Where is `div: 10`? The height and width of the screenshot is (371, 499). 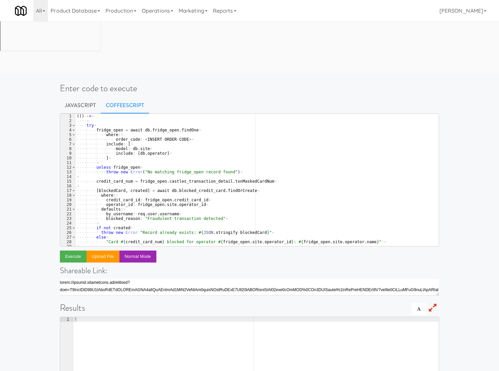 div: 10 is located at coordinates (68, 158).